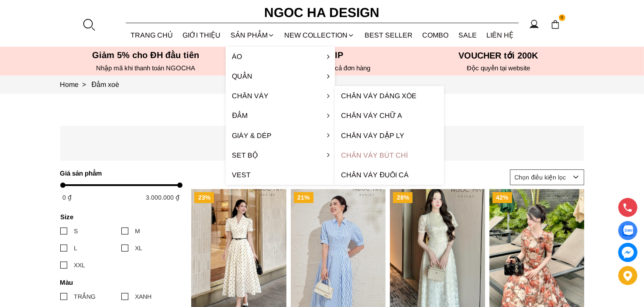 This screenshot has height=307, width=644. I want to click on font: Nhập mã khi thanh toán NGOCHA, so click(146, 67).